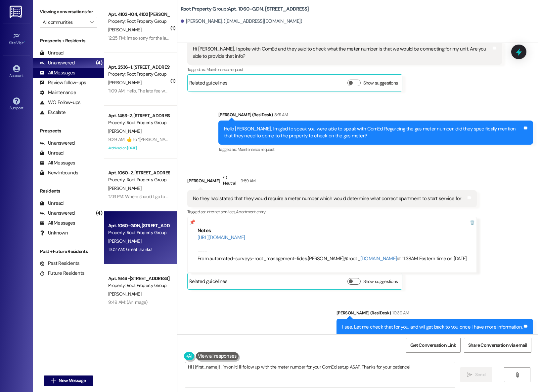 Image resolution: width=538 pixels, height=392 pixels. What do you see at coordinates (72, 381) in the screenshot?
I see `span: New Message` at bounding box center [72, 381].